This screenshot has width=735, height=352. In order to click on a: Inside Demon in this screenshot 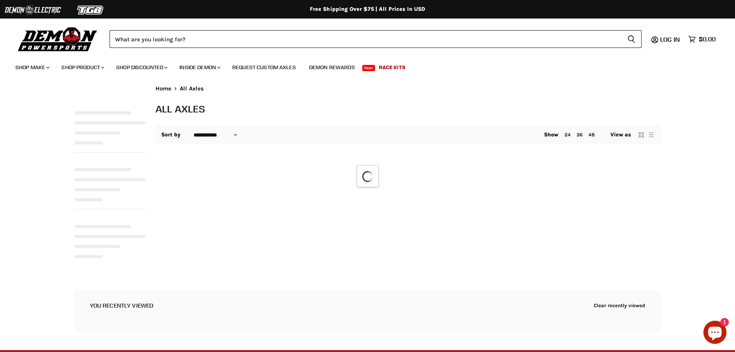, I will do `click(199, 67)`.